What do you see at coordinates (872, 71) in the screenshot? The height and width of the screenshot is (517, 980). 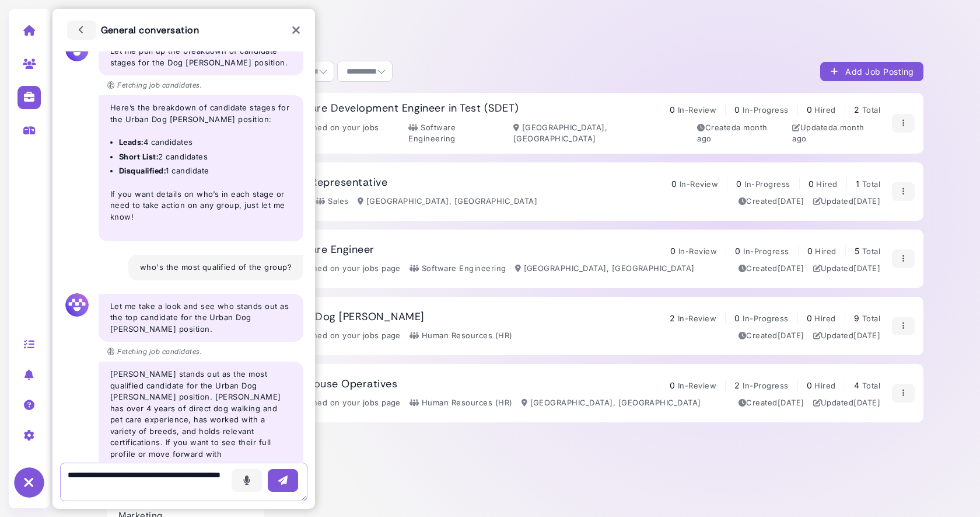 I see `button: Add Job Posting` at bounding box center [872, 71].